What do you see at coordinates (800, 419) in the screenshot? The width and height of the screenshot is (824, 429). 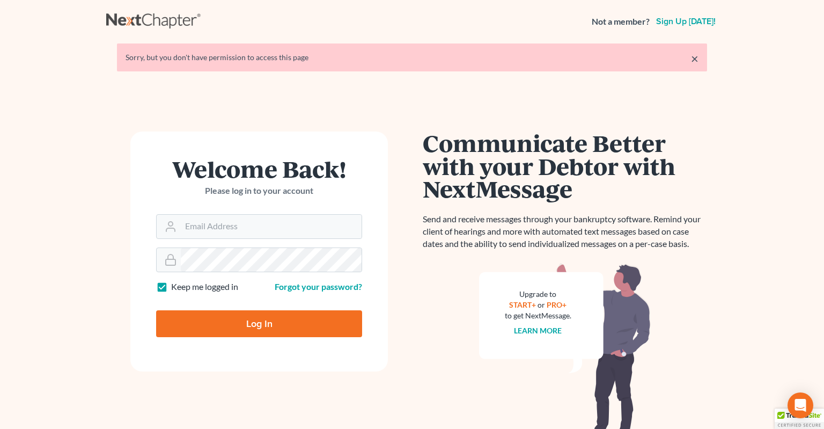 I see `div: TrustedSite Certified` at bounding box center [800, 419].